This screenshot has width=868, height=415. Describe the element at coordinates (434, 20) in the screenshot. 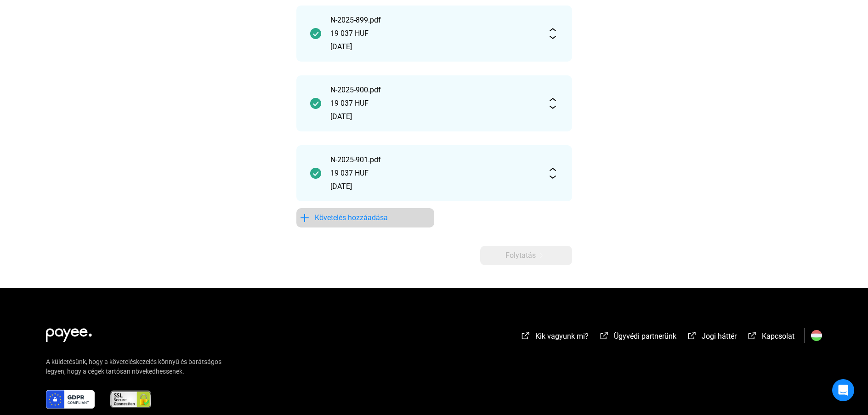

I see `div: N-2025-899.pdf` at that location.